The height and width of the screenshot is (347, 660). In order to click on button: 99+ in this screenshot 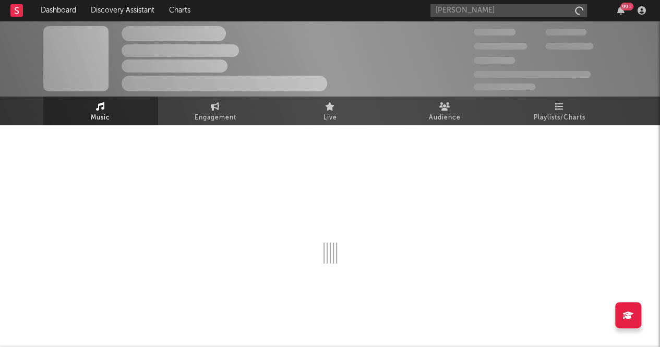, I will do `click(621, 10)`.